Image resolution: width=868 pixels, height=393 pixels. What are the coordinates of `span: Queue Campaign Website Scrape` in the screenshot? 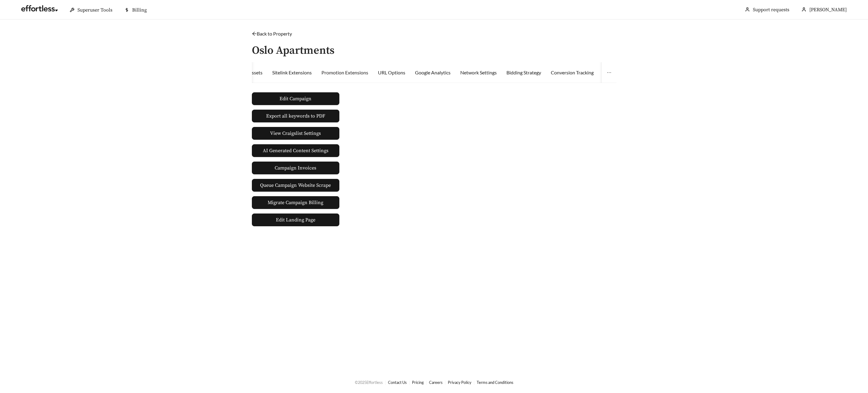 It's located at (295, 185).